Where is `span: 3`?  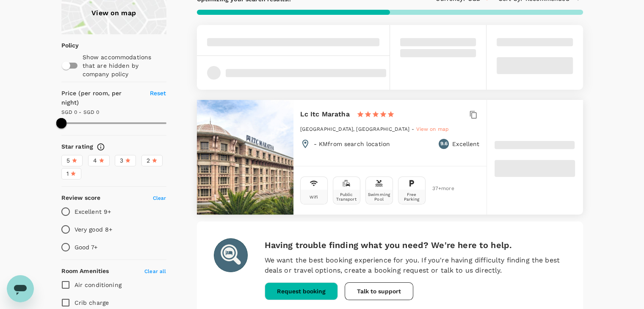 span: 3 is located at coordinates (121, 160).